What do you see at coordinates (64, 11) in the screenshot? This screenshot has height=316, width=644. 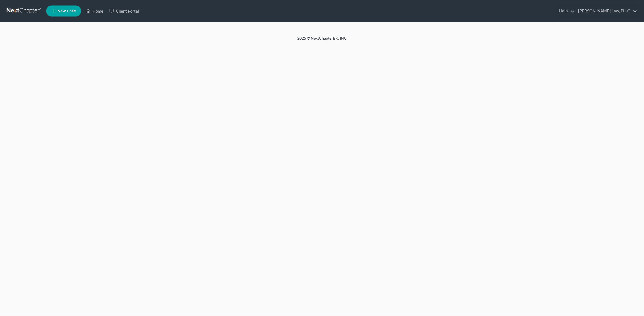 I see `new-legal-case-button: New Case` at bounding box center [64, 11].